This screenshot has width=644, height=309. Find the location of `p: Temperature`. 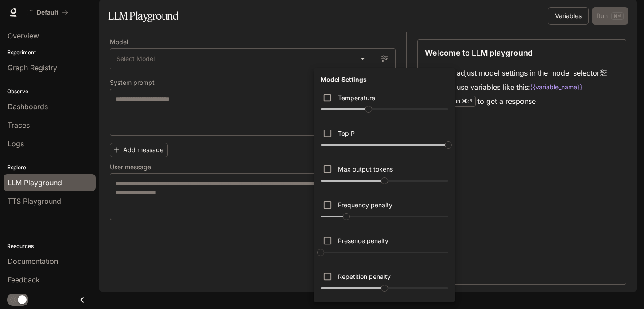

p: Temperature is located at coordinates (357, 98).